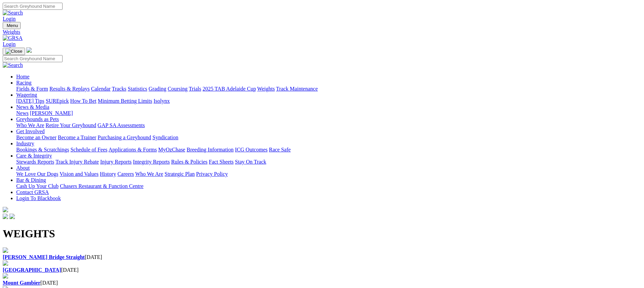  What do you see at coordinates (251, 162) in the screenshot?
I see `a: Stay On Track` at bounding box center [251, 162].